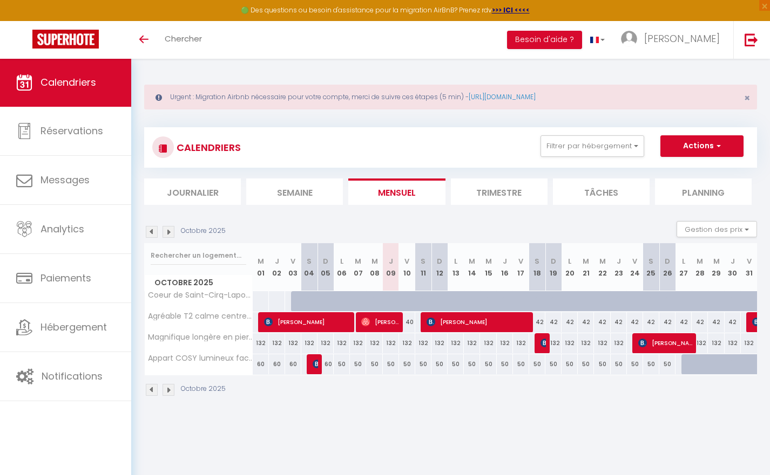 This screenshot has width=770, height=475. I want to click on span: Magnifique longère en pierre du Lot Piscine Privée, so click(200, 337).